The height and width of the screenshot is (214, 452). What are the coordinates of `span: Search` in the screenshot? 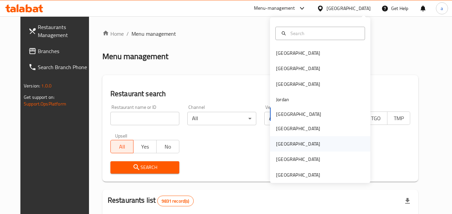 It's located at (145, 168).